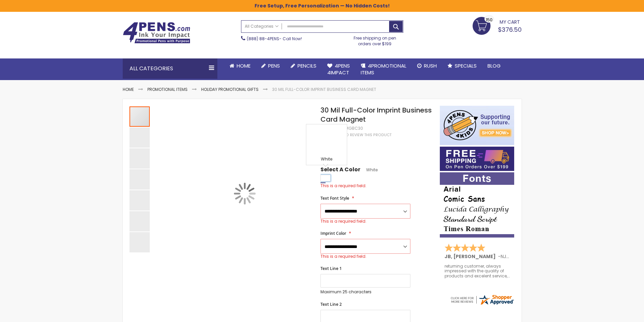 This screenshot has height=322, width=644. What do you see at coordinates (369, 170) in the screenshot?
I see `span: White` at bounding box center [369, 170].